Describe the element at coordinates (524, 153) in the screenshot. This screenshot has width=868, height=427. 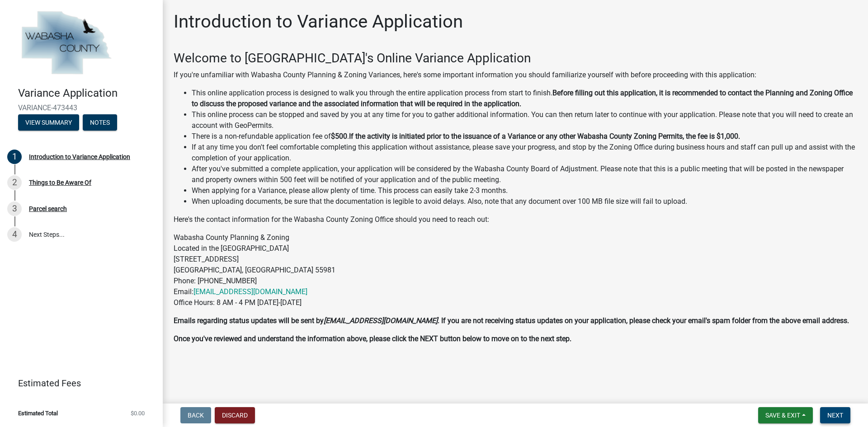
I see `li: If at any time you don't feel comfortable completing this application without assistance, please ...` at that location.